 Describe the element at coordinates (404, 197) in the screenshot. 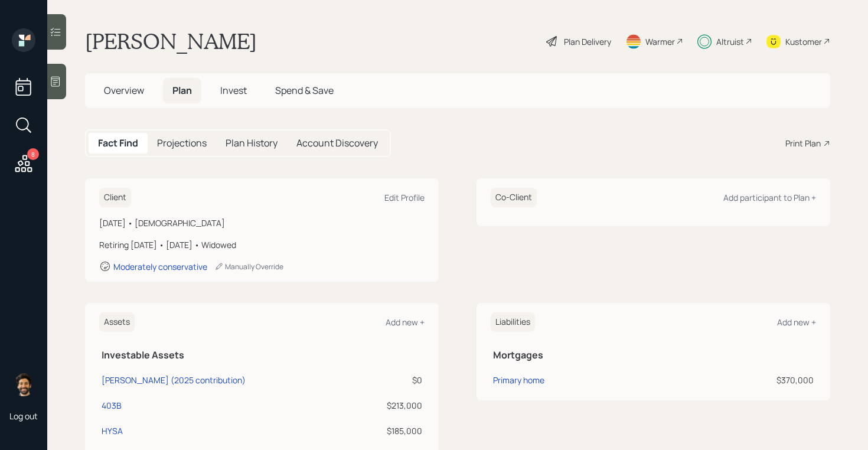

I see `div: Edit Profile` at that location.